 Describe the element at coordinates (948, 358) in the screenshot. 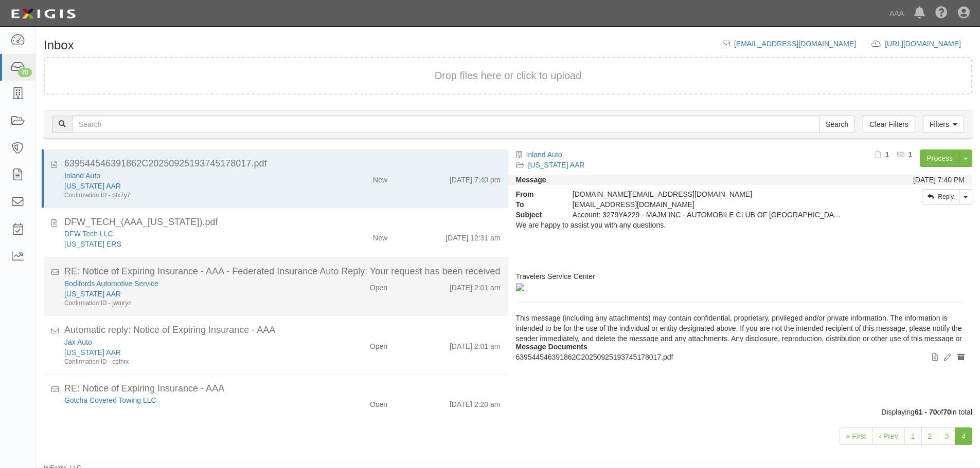

I see `i: Edit document` at that location.